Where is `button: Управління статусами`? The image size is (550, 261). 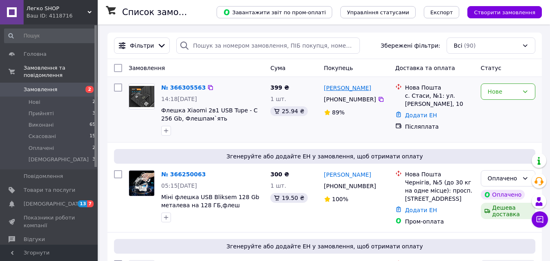
button: Управління статусами is located at coordinates (378, 12).